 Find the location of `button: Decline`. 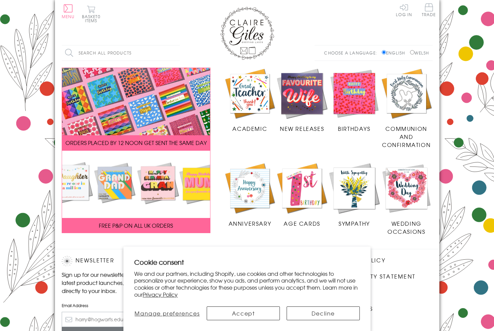

button: Decline is located at coordinates (323, 314).